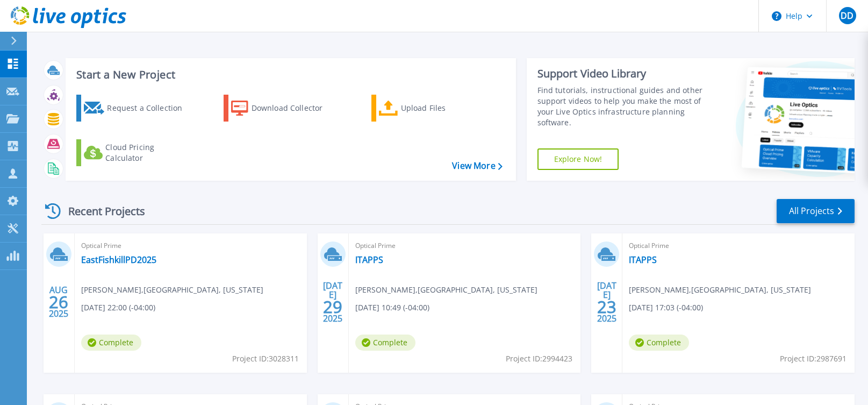 The height and width of the screenshot is (405, 868). I want to click on span: Project ID: 2987691, so click(813, 359).